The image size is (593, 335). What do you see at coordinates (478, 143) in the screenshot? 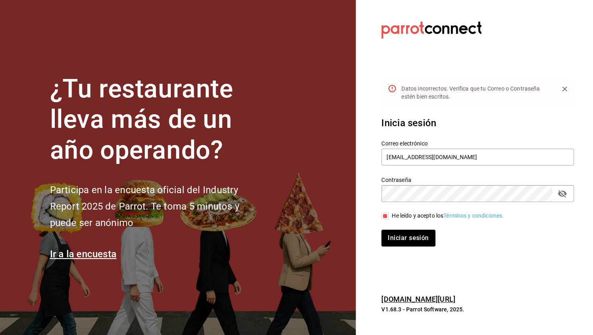
I see `label: Correo electrónico` at bounding box center [478, 143].